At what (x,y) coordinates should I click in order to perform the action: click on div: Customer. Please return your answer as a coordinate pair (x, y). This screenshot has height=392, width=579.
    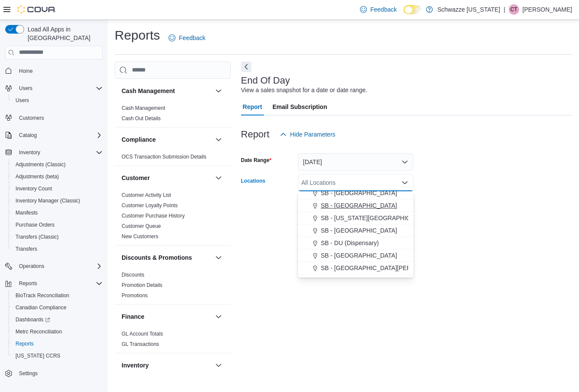
    Looking at the image, I should click on (173, 218).